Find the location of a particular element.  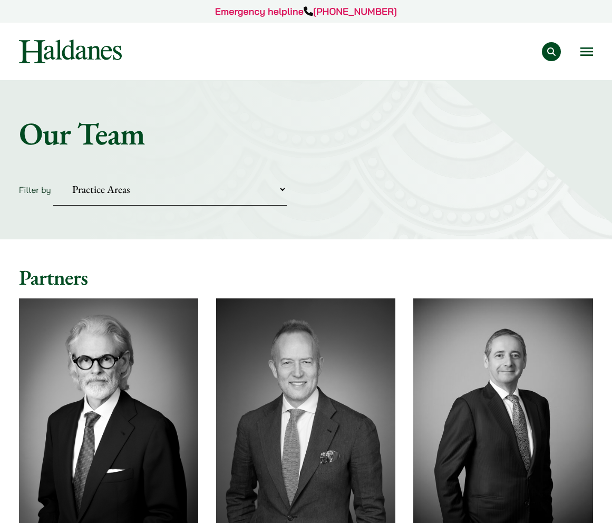

img: Logo of Haldanes is located at coordinates (70, 51).